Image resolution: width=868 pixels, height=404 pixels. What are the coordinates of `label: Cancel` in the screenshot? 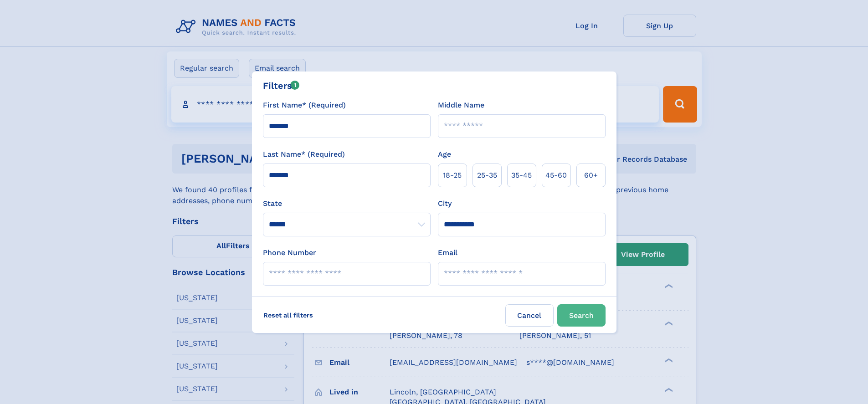 It's located at (529, 315).